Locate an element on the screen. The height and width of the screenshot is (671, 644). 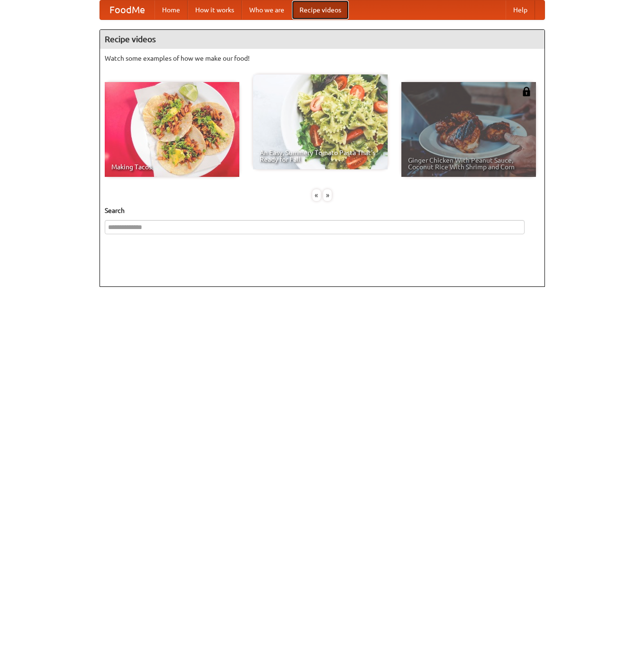
a: How it works is located at coordinates (214, 10).